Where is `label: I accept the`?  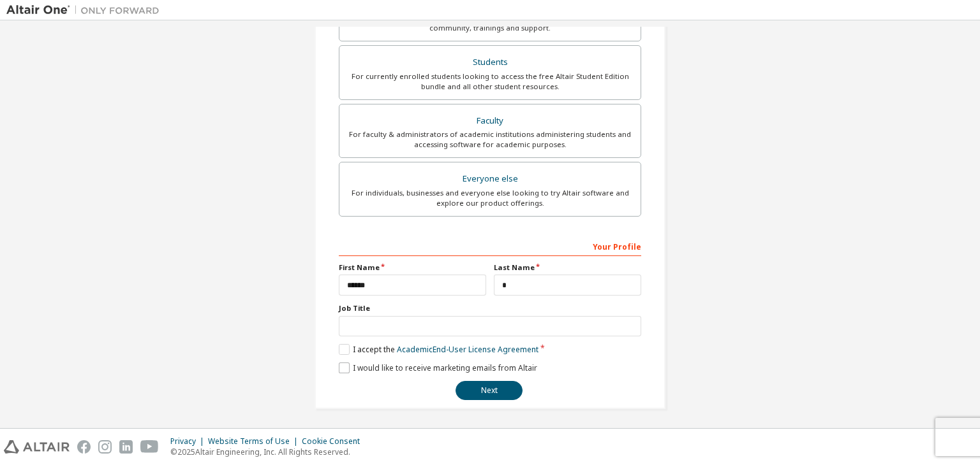 label: I accept the is located at coordinates (438, 349).